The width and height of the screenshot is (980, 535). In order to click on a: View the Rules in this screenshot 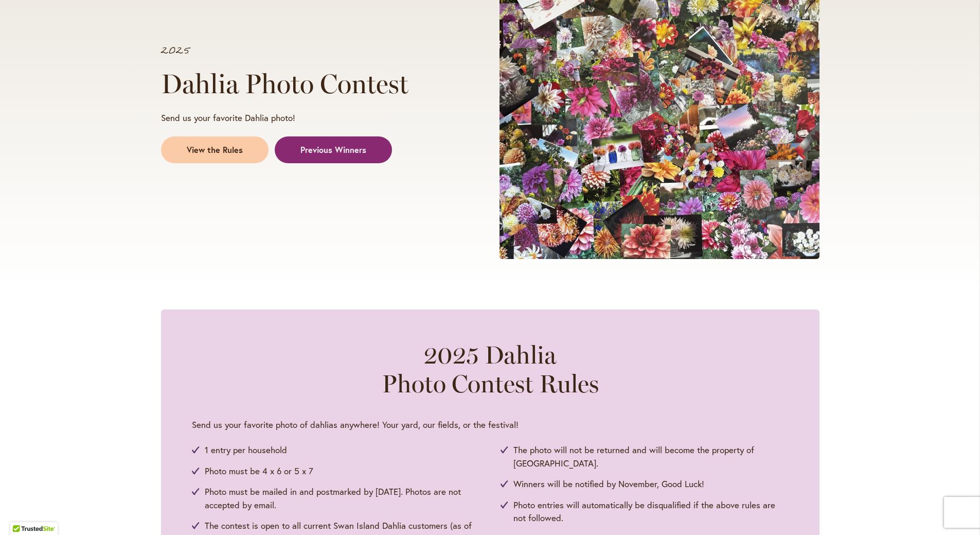, I will do `click(215, 150)`.